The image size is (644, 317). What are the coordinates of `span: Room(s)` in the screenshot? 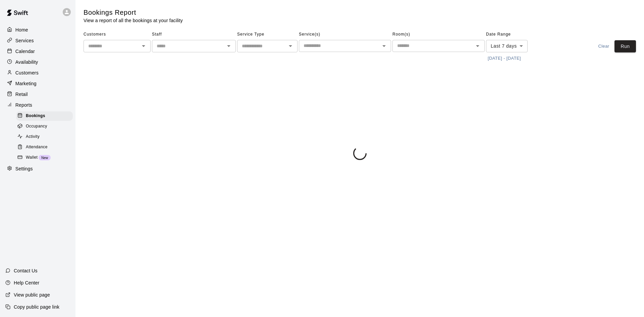 It's located at (438, 35).